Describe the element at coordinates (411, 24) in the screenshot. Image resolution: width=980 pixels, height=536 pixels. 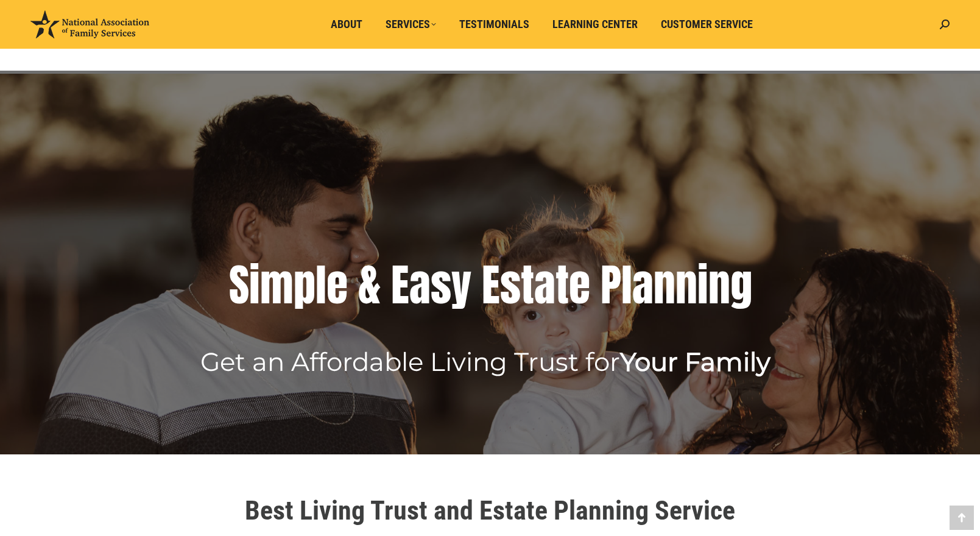
I see `span: Services` at that location.